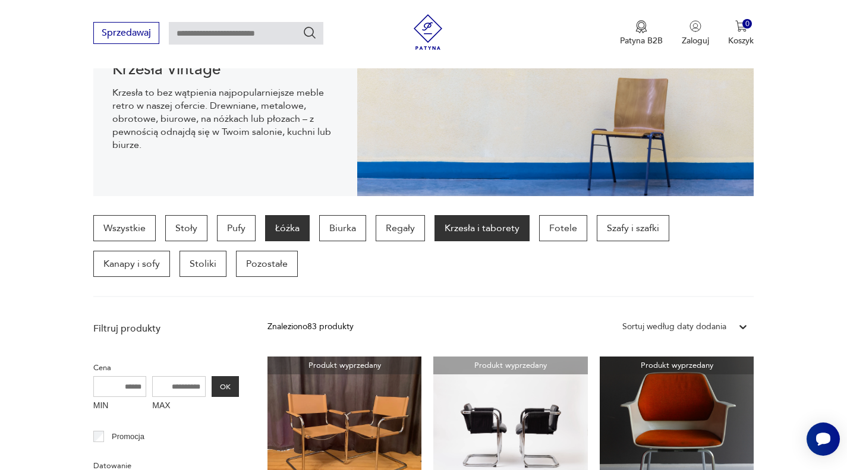  I want to click on p: Cena, so click(166, 368).